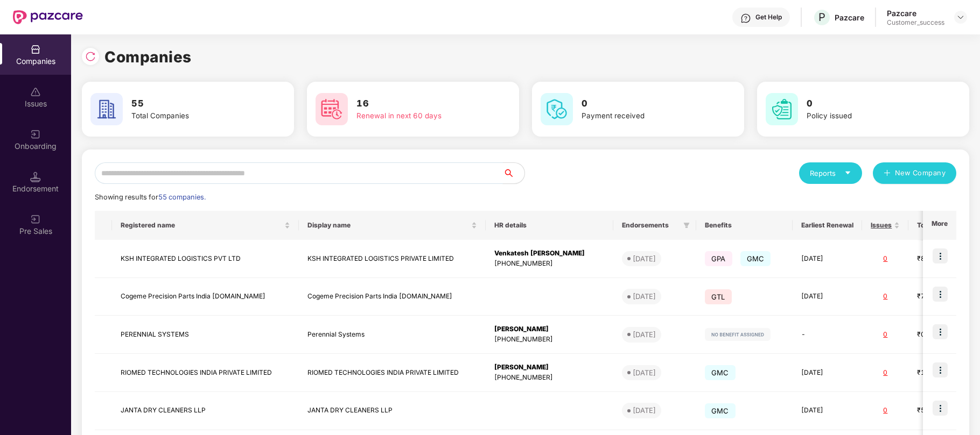 The width and height of the screenshot is (980, 435). Describe the element at coordinates (914, 173) in the screenshot. I see `button: plusNew Company` at that location.